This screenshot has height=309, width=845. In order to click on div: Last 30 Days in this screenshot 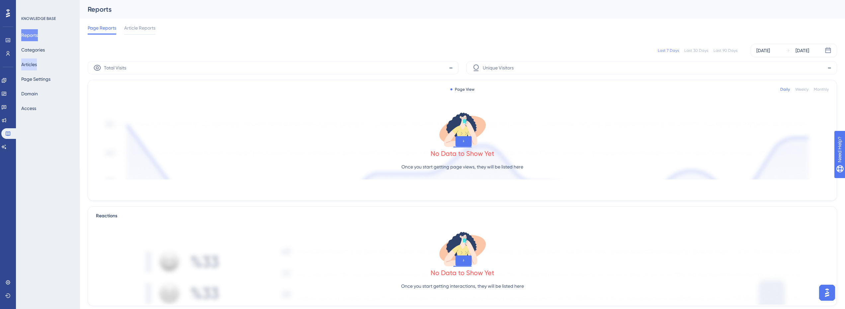, I will do `click(696, 50)`.